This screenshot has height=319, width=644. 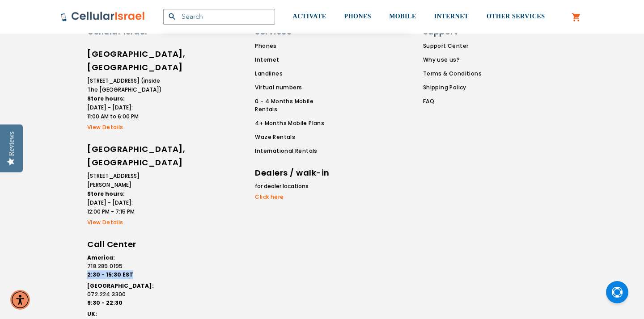 I want to click on a: Terms & Conditions, so click(x=452, y=74).